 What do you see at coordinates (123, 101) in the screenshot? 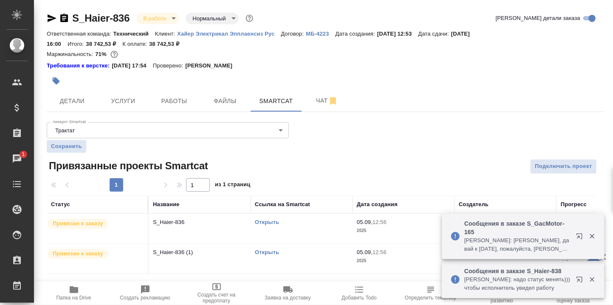
I see `span: Услуги` at bounding box center [123, 101].